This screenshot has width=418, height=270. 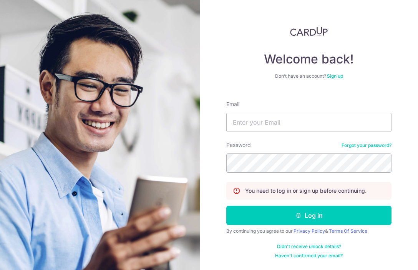 What do you see at coordinates (335, 76) in the screenshot?
I see `a: Sign up` at bounding box center [335, 76].